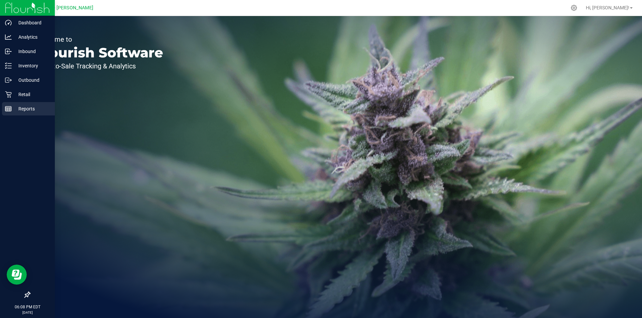  I want to click on p: Welcome to, so click(100, 39).